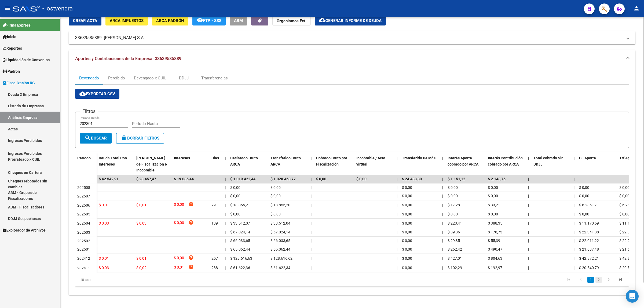 Image resolution: width=644 pixels, height=308 pixels. I want to click on span: $ 102,29, so click(455, 268).